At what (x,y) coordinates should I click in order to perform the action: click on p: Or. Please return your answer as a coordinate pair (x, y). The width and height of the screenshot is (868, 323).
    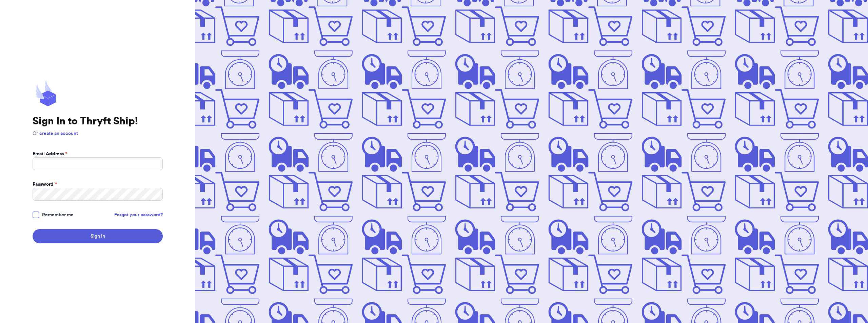
    Looking at the image, I should click on (97, 134).